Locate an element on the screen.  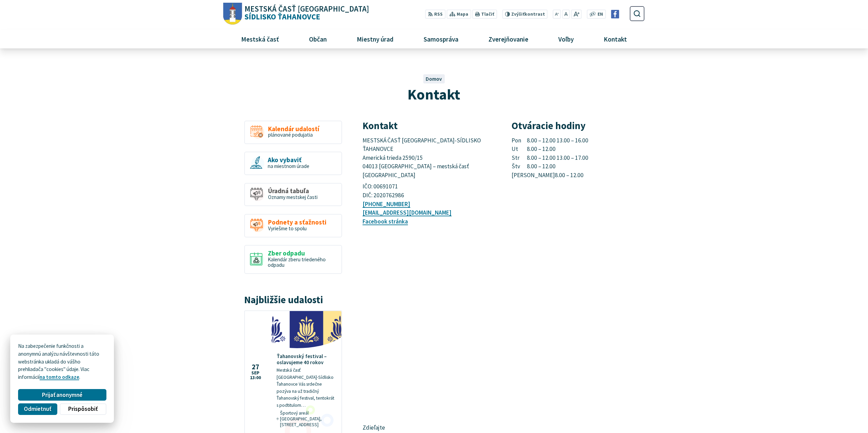
span: Samospráva is located at coordinates (441, 39).